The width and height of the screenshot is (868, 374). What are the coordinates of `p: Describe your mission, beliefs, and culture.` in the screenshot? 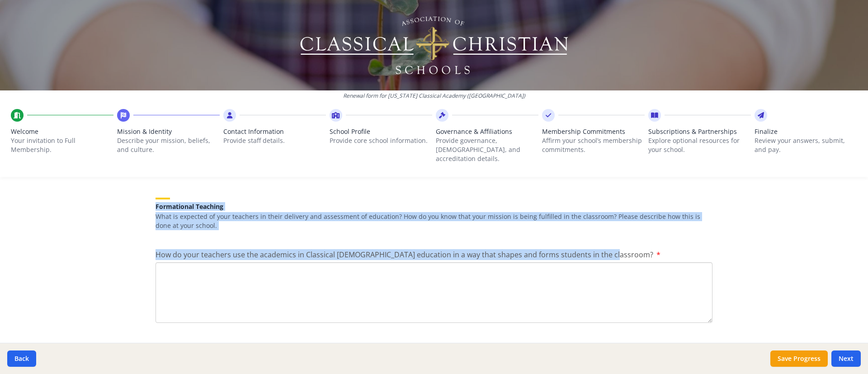 It's located at (168, 145).